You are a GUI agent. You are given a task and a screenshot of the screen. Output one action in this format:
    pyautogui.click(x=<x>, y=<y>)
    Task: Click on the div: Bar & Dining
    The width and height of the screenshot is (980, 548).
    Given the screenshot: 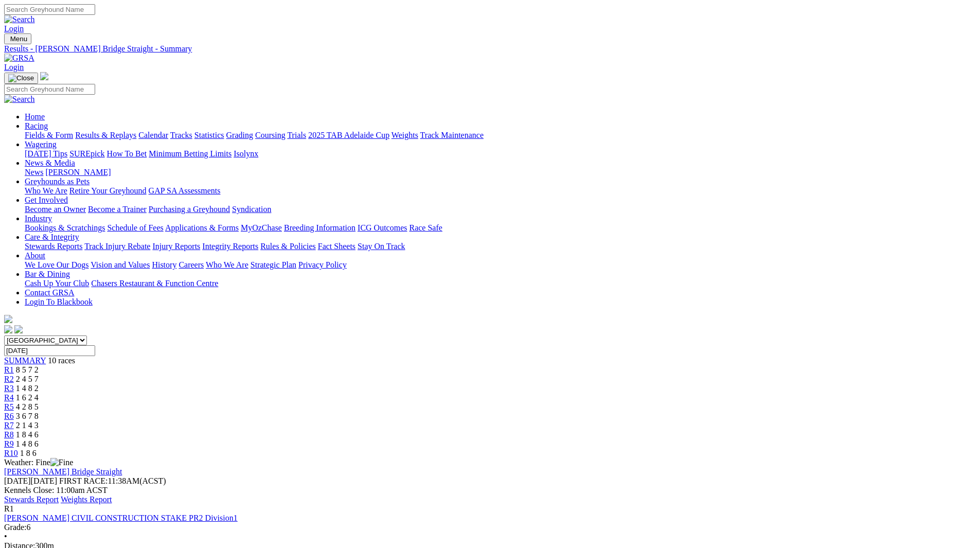 What is the action you would take?
    pyautogui.click(x=500, y=284)
    